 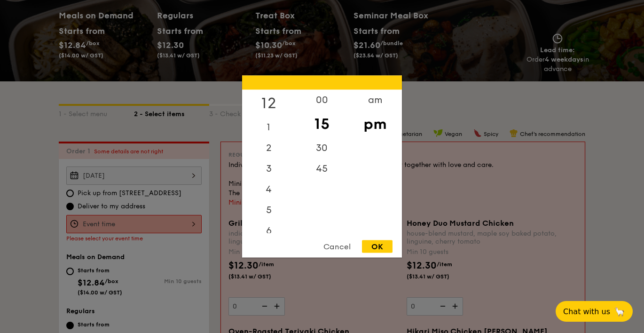 What do you see at coordinates (268, 128) in the screenshot?
I see `div: 1` at bounding box center [268, 128].